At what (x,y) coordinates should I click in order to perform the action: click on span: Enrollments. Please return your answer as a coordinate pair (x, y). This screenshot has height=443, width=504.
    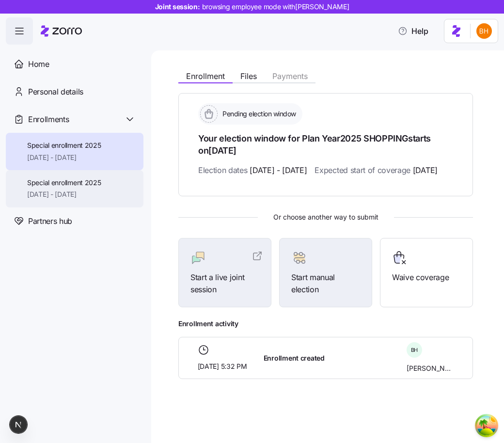
    Looking at the image, I should click on (48, 119).